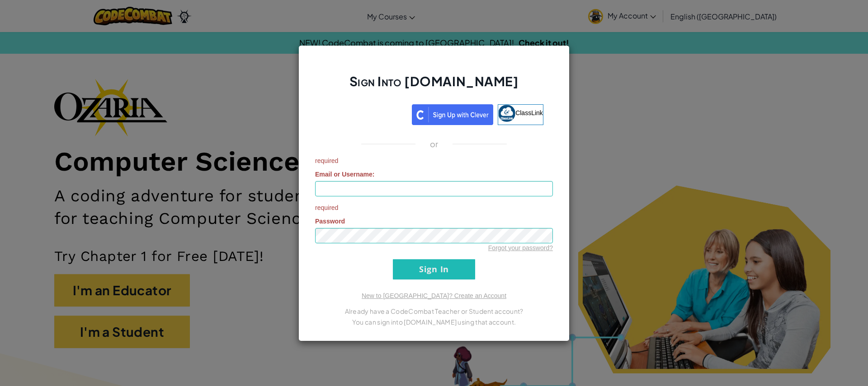  Describe the element at coordinates (453, 115) in the screenshot. I see `img: clever_sso_button@2x.png` at that location.